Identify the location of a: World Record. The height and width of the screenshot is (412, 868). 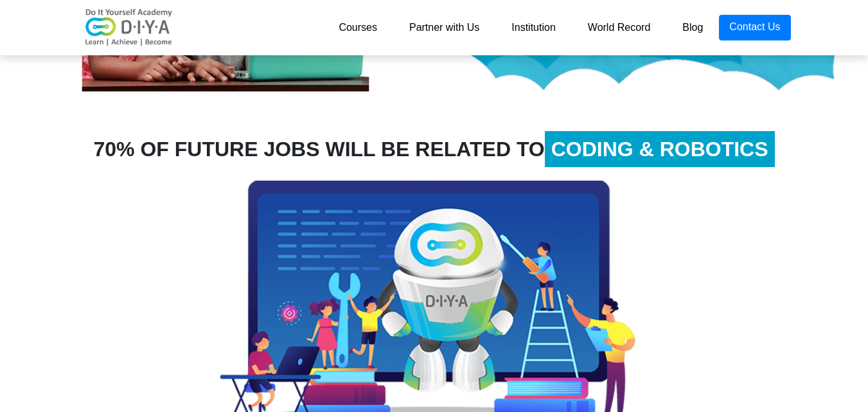
(619, 28).